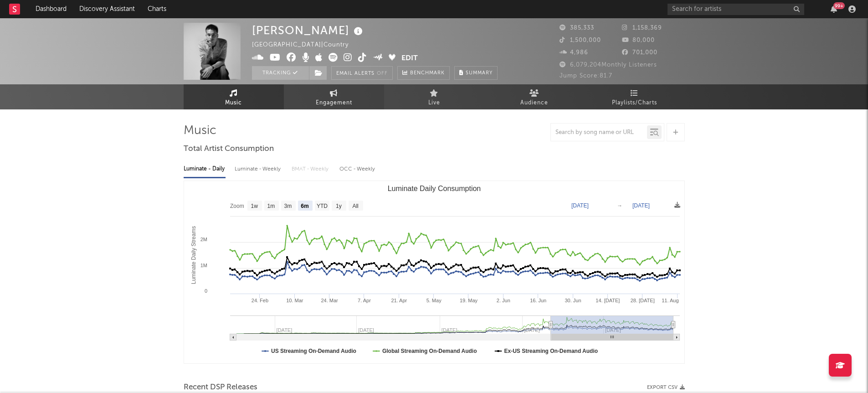  What do you see at coordinates (364, 300) in the screenshot?
I see `text: 7. Apr` at bounding box center [364, 300].